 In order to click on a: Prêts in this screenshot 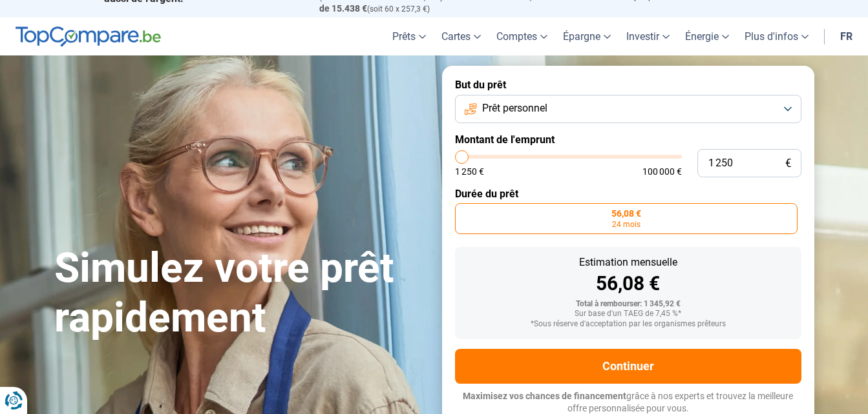, I will do `click(409, 36)`.